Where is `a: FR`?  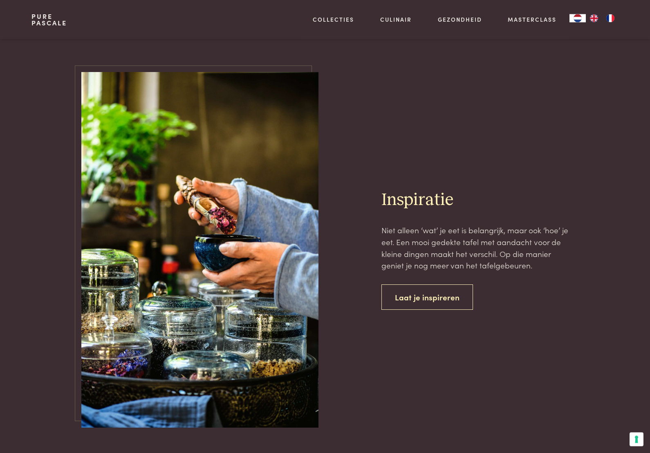 a: FR is located at coordinates (611, 18).